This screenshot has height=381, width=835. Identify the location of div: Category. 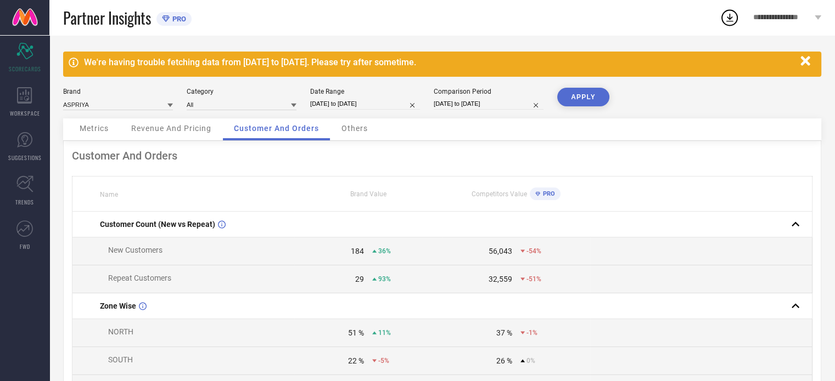
(241, 92).